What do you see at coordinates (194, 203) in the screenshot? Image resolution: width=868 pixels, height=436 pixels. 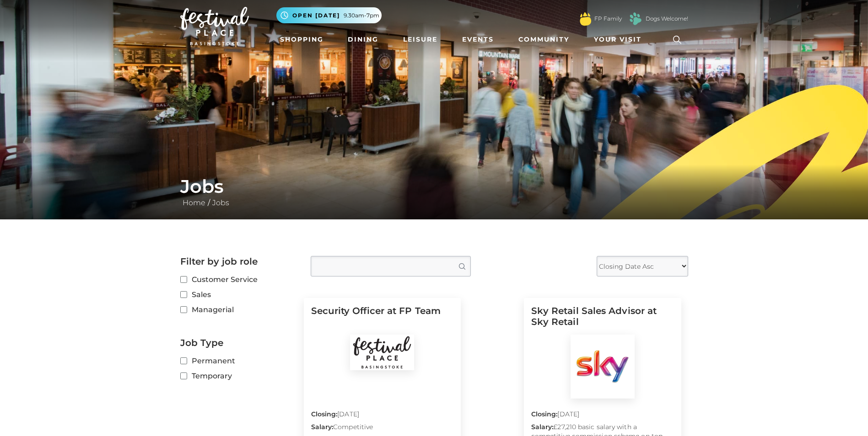 I see `a: Home` at bounding box center [194, 203].